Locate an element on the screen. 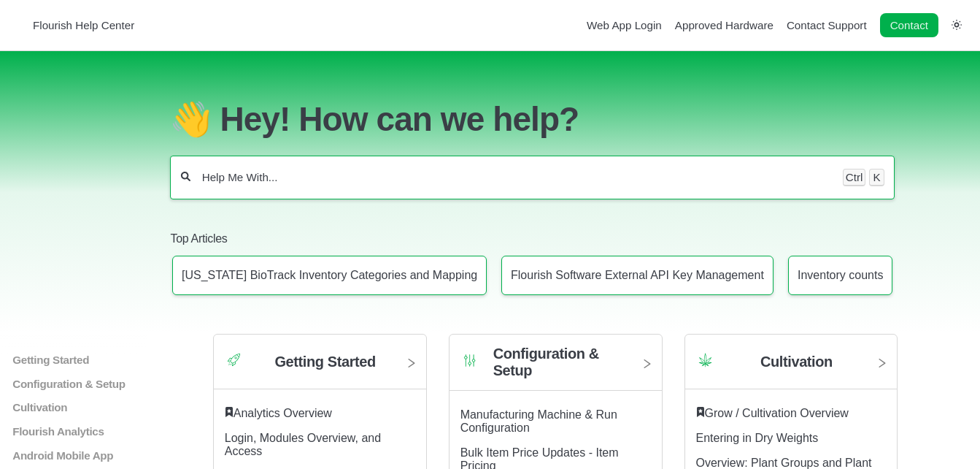 The width and height of the screenshot is (980, 469). a: Contact Support navigation item is located at coordinates (827, 25).